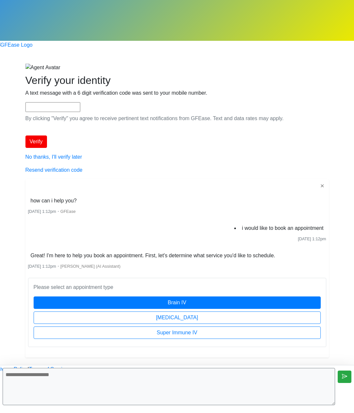  What do you see at coordinates (54, 170) in the screenshot?
I see `a: Resend verification code` at bounding box center [54, 170].